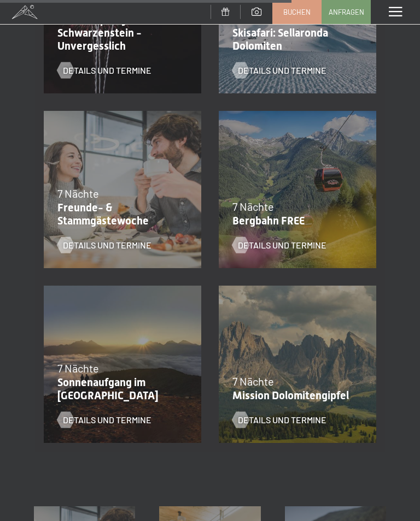  What do you see at coordinates (120, 214) in the screenshot?
I see `p: Freunde- & Stammgästewoche` at bounding box center [120, 214].